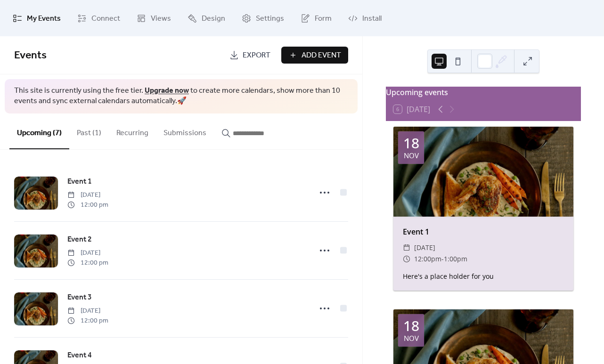 The width and height of the screenshot is (604, 364). Describe the element at coordinates (315, 55) in the screenshot. I see `button: Add Event` at that location.